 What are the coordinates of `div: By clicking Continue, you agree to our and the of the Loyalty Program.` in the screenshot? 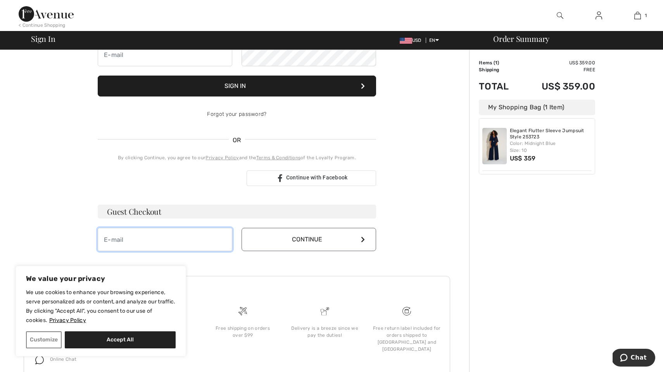 It's located at (237, 158).